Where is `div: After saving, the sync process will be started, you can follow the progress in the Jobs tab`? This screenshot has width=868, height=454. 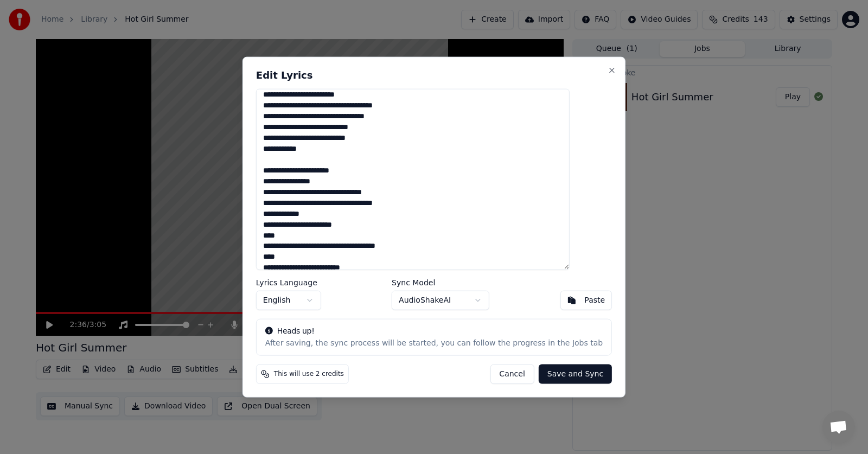 div: After saving, the sync process will be started, you can follow the progress in the Jobs tab is located at coordinates (434, 344).